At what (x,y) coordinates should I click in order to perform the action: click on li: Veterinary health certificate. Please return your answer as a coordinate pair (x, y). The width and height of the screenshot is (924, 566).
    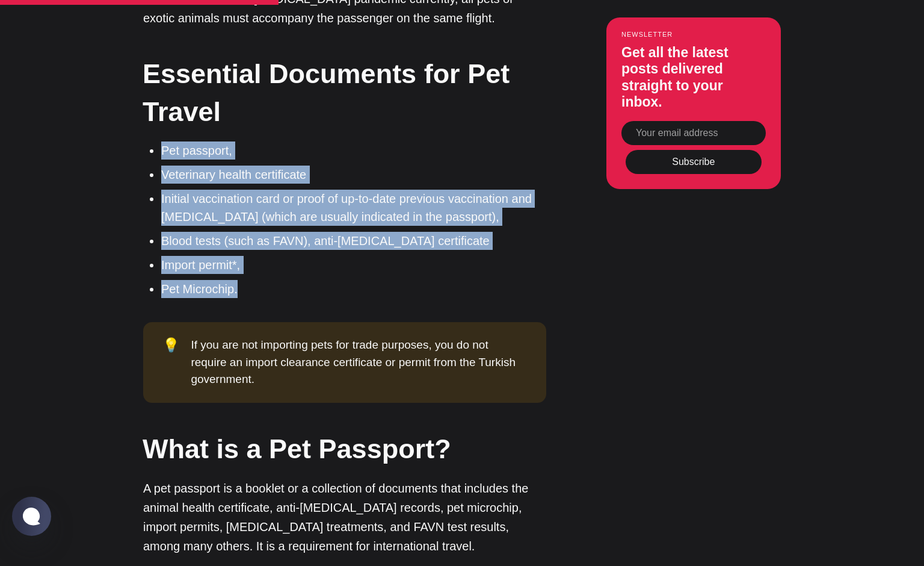
    Looking at the image, I should click on (354, 175).